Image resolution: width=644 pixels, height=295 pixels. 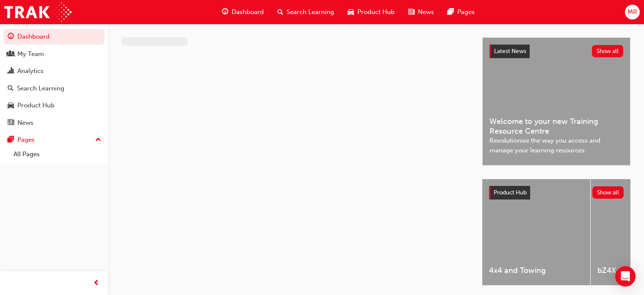 I want to click on span: News, so click(x=425, y=12).